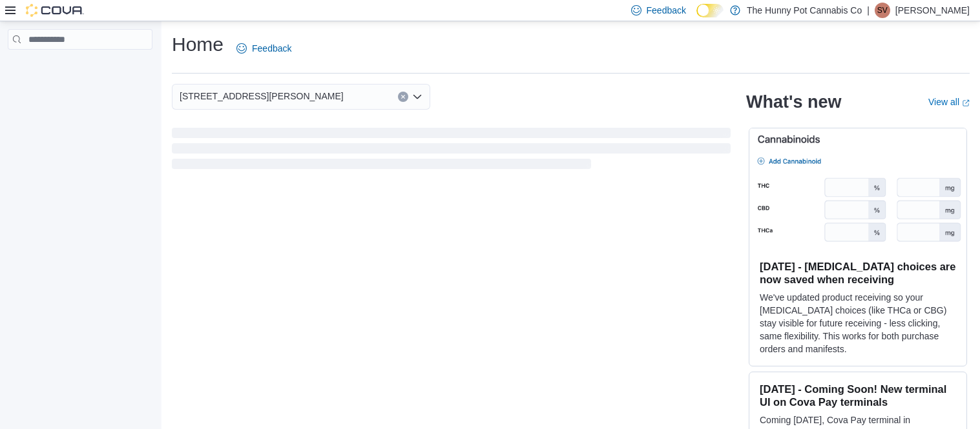 The width and height of the screenshot is (980, 429). I want to click on button: Open list of options, so click(417, 97).